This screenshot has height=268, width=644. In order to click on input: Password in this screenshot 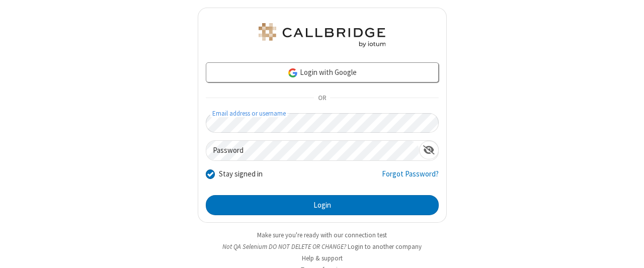, I will do `click(312, 150)`.